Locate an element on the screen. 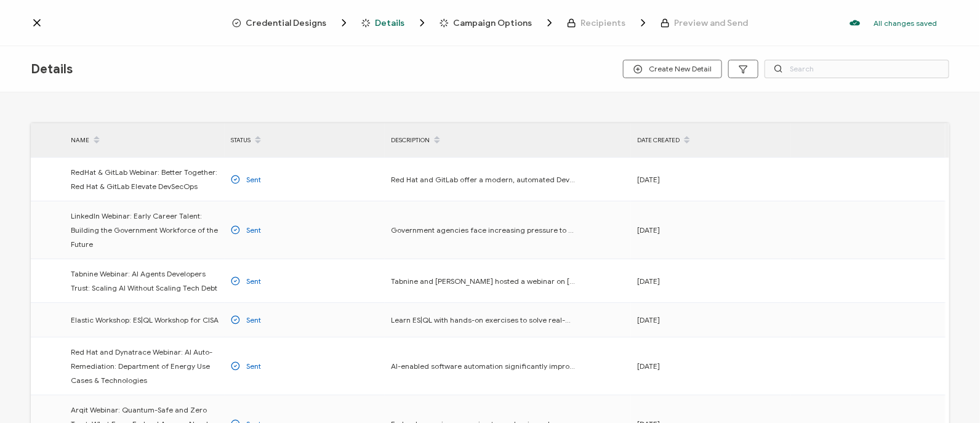 This screenshot has height=423, width=980. span: Create New Detail is located at coordinates (672, 69).